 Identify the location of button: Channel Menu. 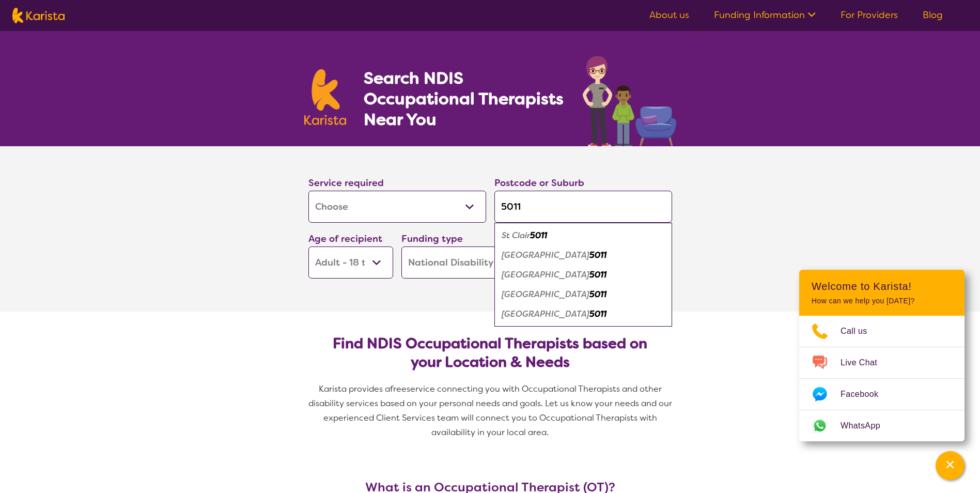
(951, 465).